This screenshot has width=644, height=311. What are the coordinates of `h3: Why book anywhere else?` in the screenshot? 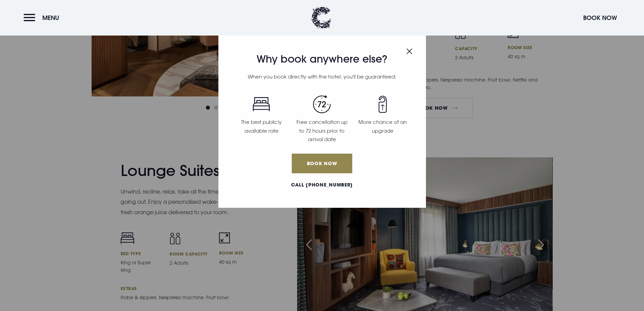 It's located at (322, 59).